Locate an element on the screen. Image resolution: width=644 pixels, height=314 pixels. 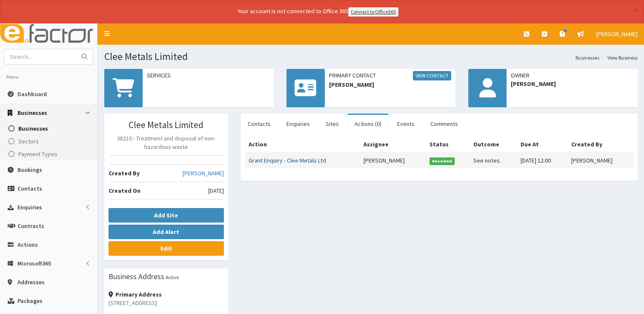
li: View Business is located at coordinates (619, 58).